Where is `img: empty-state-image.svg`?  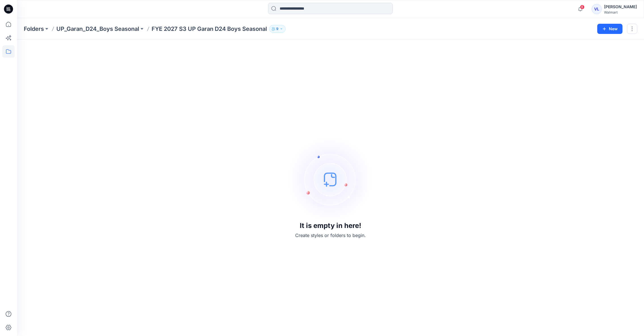 img: empty-state-image.svg is located at coordinates (330, 179).